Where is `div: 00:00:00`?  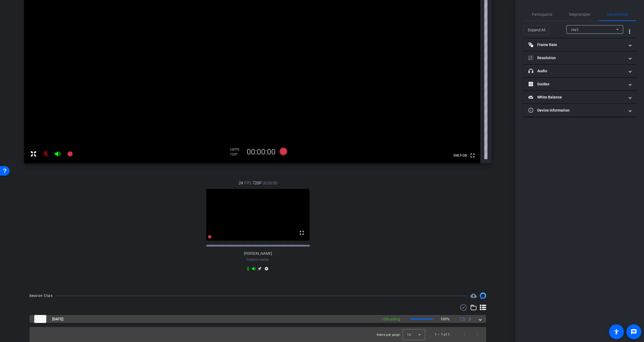
div: 00:00:00 is located at coordinates (262, 152).